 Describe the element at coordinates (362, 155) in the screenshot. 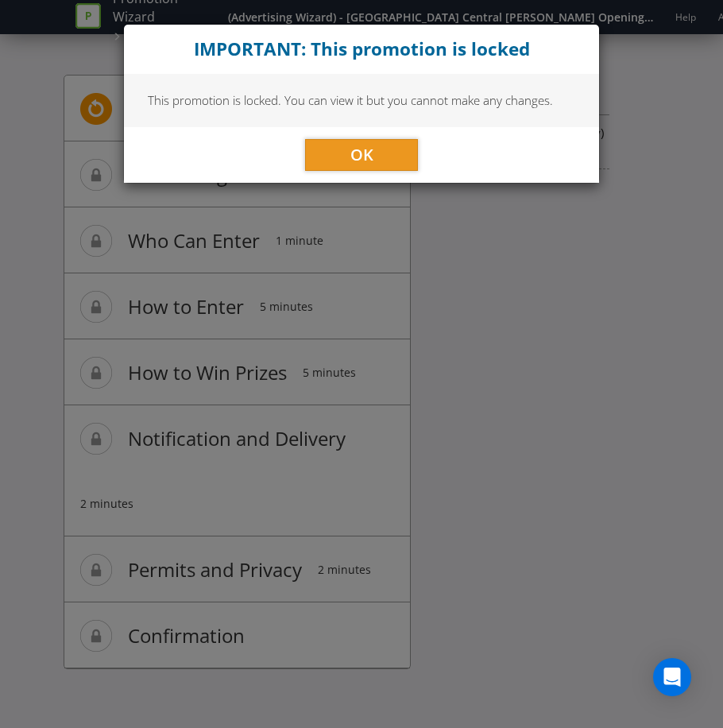

I see `button: OK` at that location.